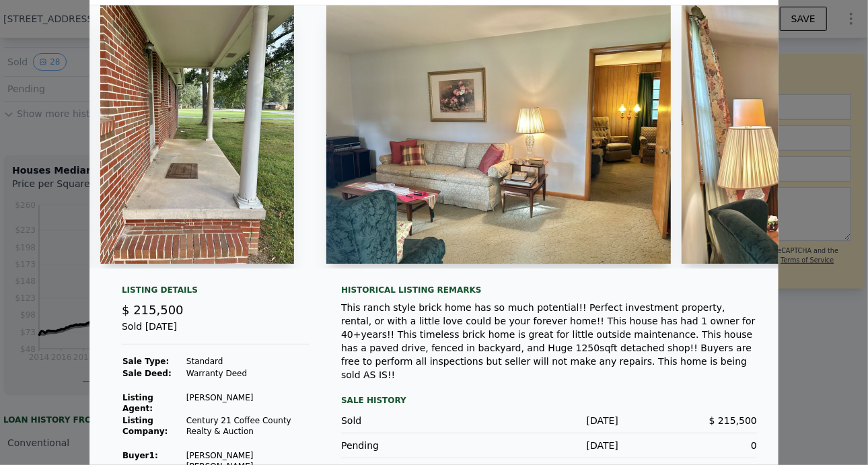 This screenshot has height=465, width=868. I want to click on div: Listing Details, so click(215, 293).